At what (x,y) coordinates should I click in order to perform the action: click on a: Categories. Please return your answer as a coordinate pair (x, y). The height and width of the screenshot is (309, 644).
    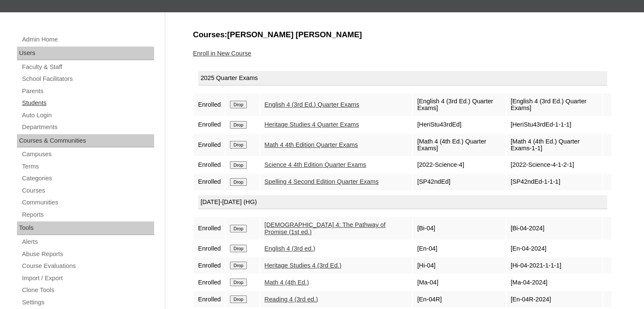
    Looking at the image, I should click on (88, 178).